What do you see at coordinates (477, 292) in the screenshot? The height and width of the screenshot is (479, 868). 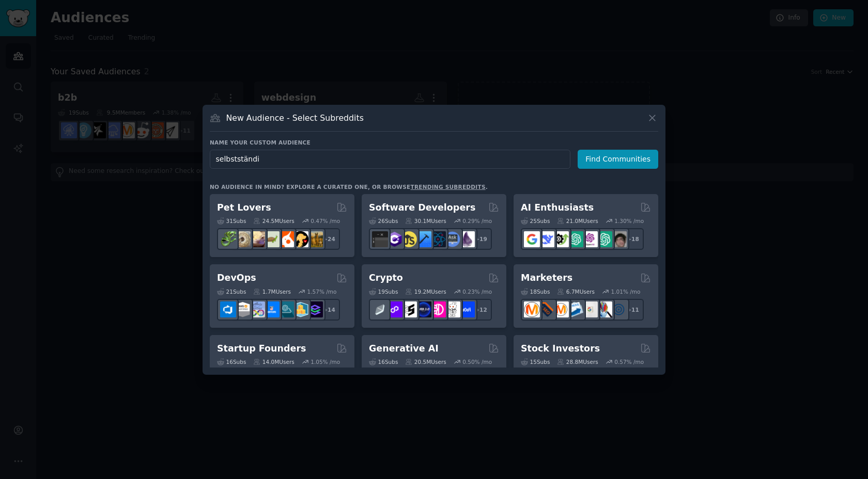 I see `div: 0.23 % /mo` at bounding box center [477, 292].